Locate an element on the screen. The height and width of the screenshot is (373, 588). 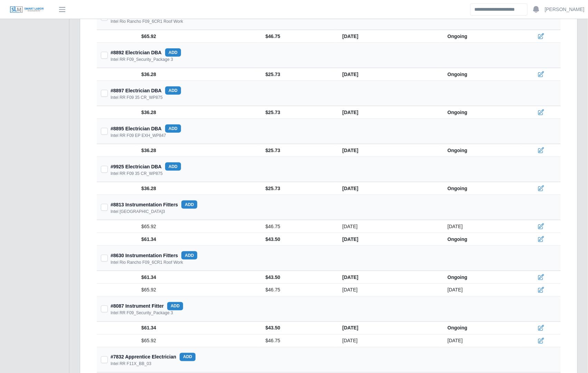
div: Intel RR F09 EP EXH_WP847 is located at coordinates (138, 135).